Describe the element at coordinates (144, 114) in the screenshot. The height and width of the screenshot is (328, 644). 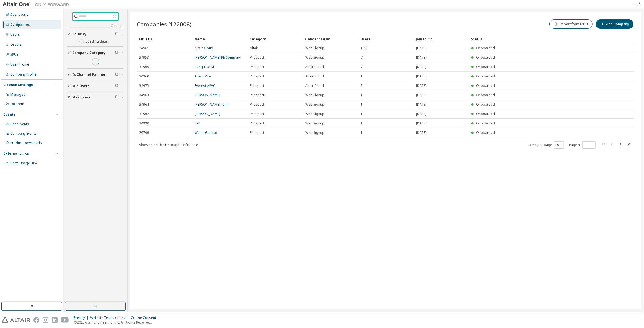
I see `span: 34962` at that location.